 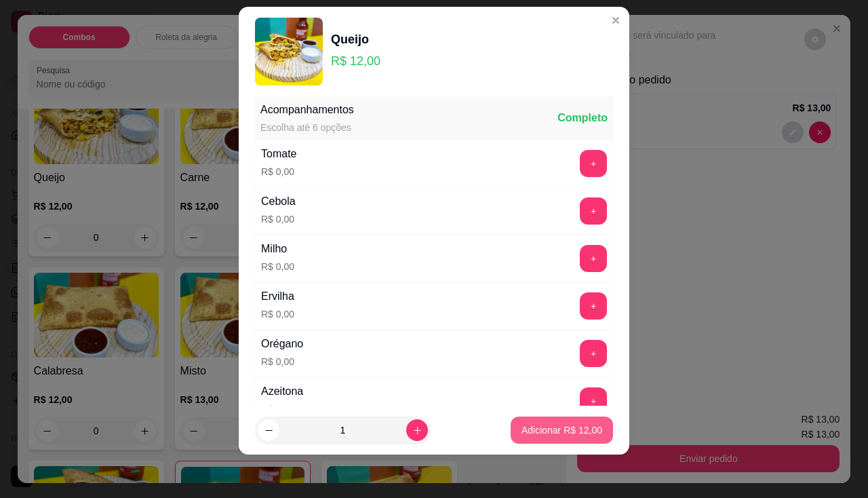 What do you see at coordinates (307, 110) in the screenshot?
I see `div: Acompanhamentos` at bounding box center [307, 110].